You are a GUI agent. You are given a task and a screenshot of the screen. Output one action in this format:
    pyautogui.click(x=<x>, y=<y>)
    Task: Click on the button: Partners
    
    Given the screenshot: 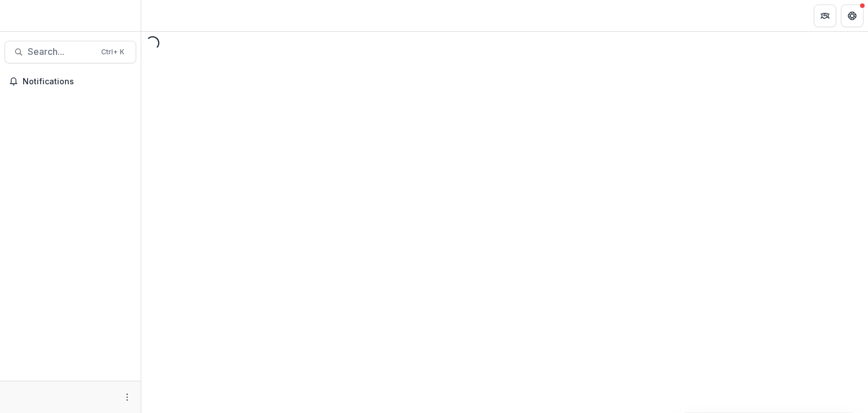 What is the action you would take?
    pyautogui.click(x=825, y=16)
    